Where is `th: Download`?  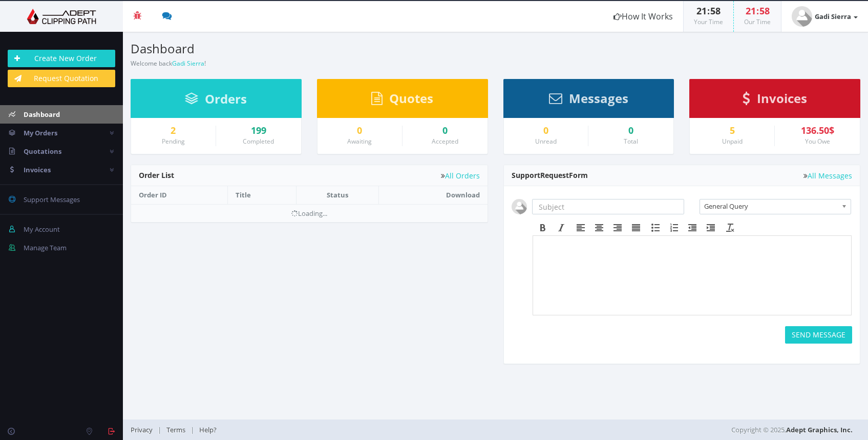 th: Download is located at coordinates (433, 194).